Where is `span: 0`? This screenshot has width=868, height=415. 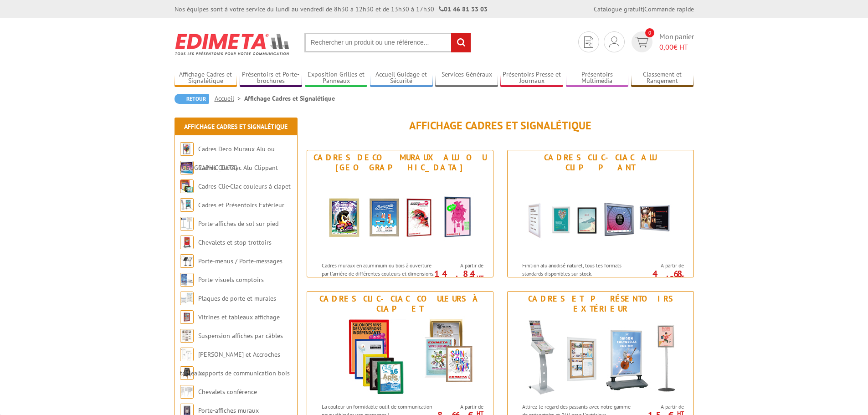 span: 0 is located at coordinates (649, 33).